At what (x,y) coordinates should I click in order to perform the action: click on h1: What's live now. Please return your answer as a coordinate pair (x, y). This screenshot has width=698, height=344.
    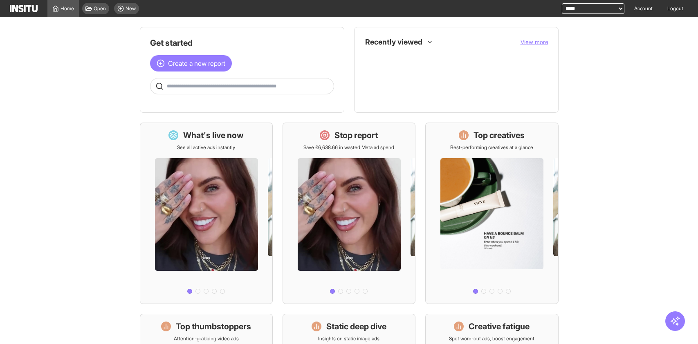
    Looking at the image, I should click on (214, 135).